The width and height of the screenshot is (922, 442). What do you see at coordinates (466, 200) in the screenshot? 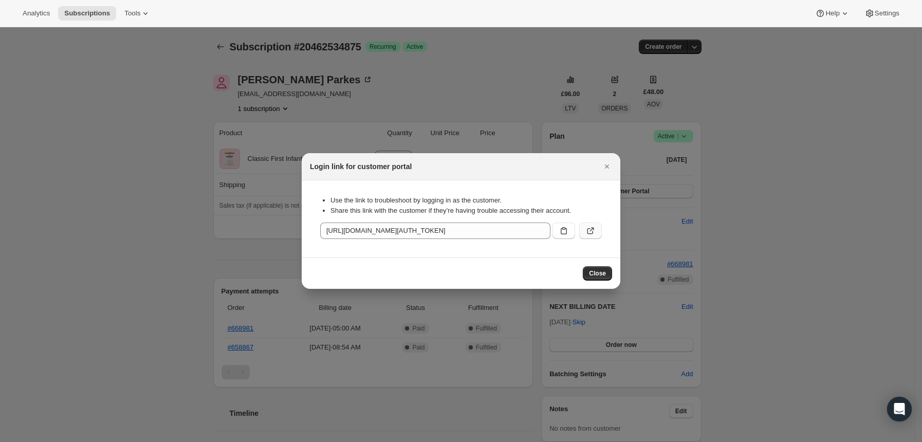
I see `li: Use the link to troubleshoot by logging in as the customer.` at bounding box center [466, 200].